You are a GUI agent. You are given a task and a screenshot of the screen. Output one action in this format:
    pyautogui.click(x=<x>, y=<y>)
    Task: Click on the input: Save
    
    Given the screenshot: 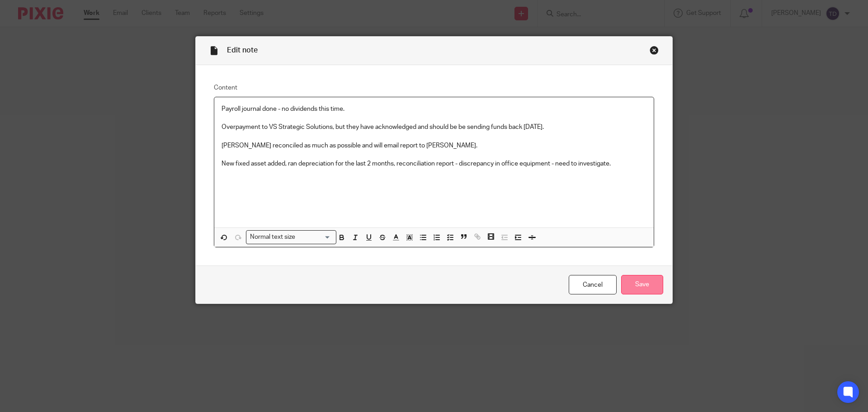 What is the action you would take?
    pyautogui.click(x=642, y=285)
    